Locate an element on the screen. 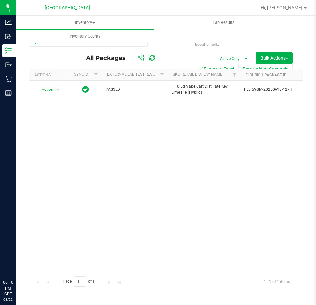 The width and height of the screenshot is (316, 305). inline-svg: Retail is located at coordinates (8, 79).